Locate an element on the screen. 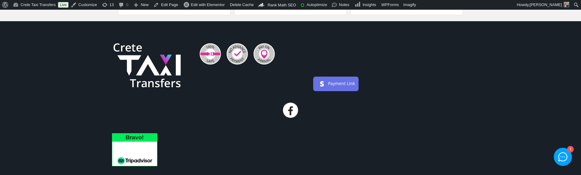 The image size is (581, 175). div: 1 is located at coordinates (569, 149).